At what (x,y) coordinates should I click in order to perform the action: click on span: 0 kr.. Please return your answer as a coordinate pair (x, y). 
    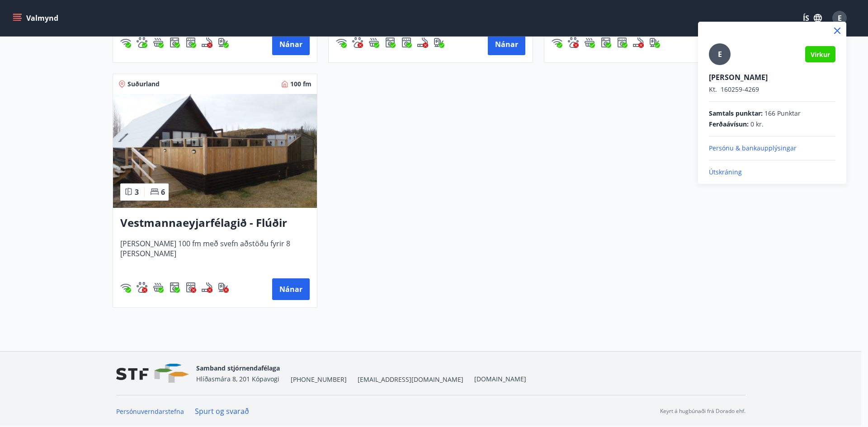
    Looking at the image, I should click on (756, 124).